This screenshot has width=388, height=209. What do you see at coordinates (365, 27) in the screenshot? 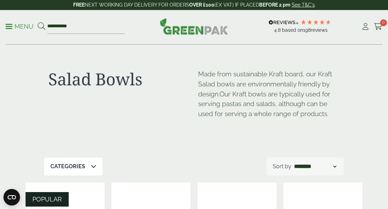
I see `i: My Account` at bounding box center [365, 27].